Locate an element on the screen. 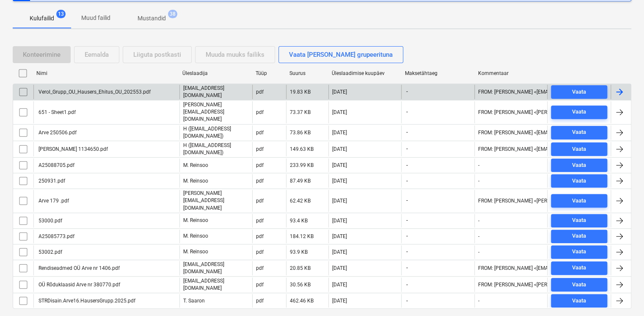 This screenshot has height=316, width=644. div: 233.99 KB is located at coordinates (301, 166).